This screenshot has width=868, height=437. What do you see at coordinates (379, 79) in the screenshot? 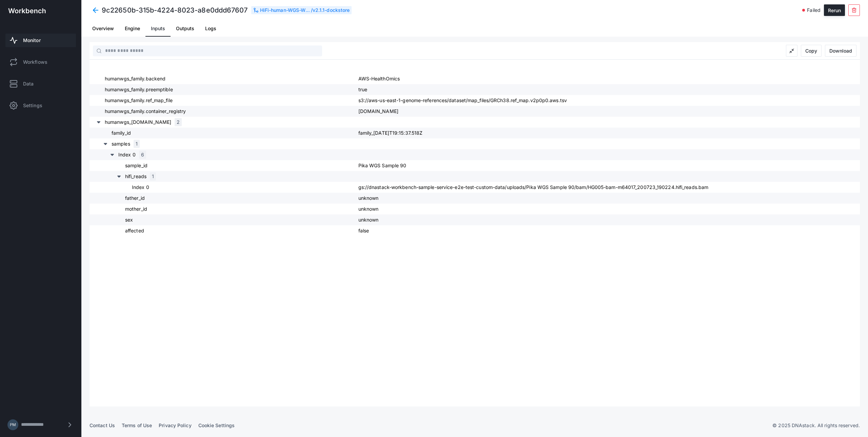
I see `span: AWS-HealthOmics` at bounding box center [379, 79].